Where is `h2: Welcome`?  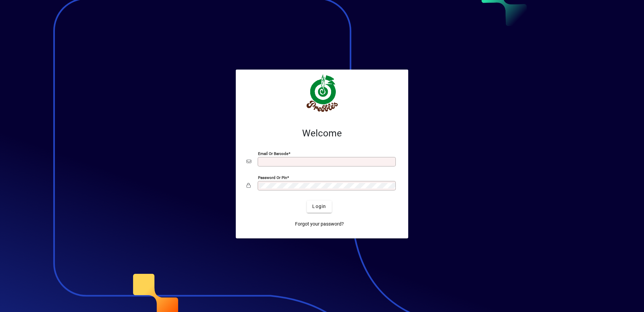
h2: Welcome is located at coordinates (322, 133).